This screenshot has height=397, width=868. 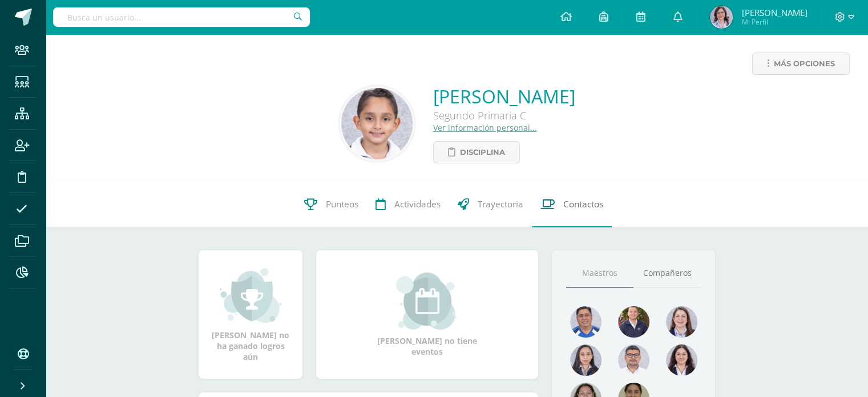 I want to click on span: Contactos, so click(x=583, y=204).